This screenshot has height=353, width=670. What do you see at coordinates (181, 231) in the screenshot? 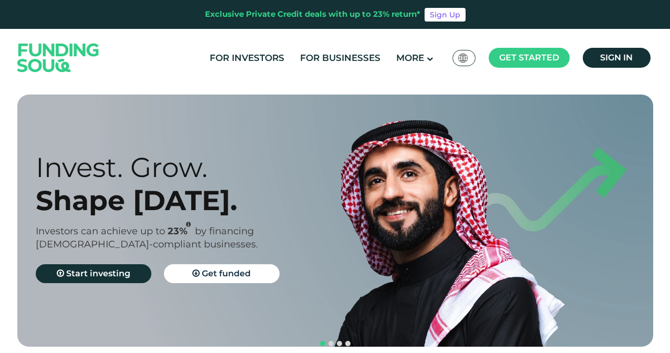
I see `span: 23%` at bounding box center [181, 231].